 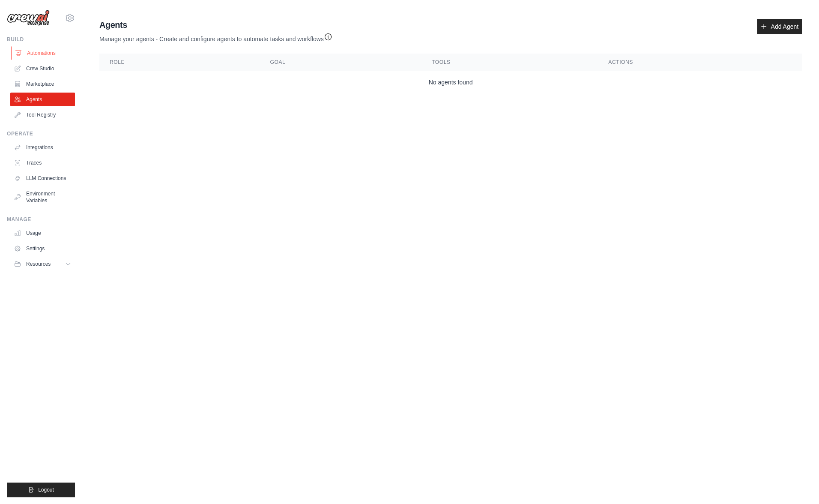 What do you see at coordinates (28, 18) in the screenshot?
I see `img: Logo` at bounding box center [28, 18].